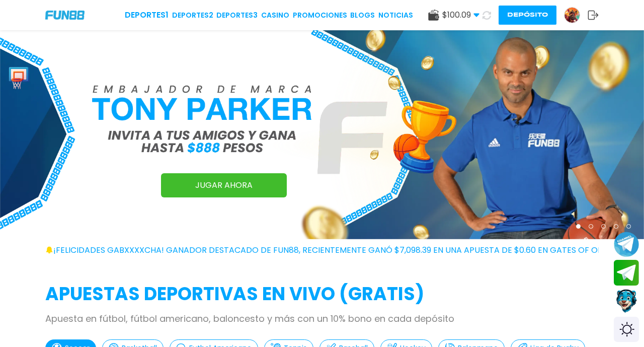  I want to click on button: Join telegram channel, so click(626, 244).